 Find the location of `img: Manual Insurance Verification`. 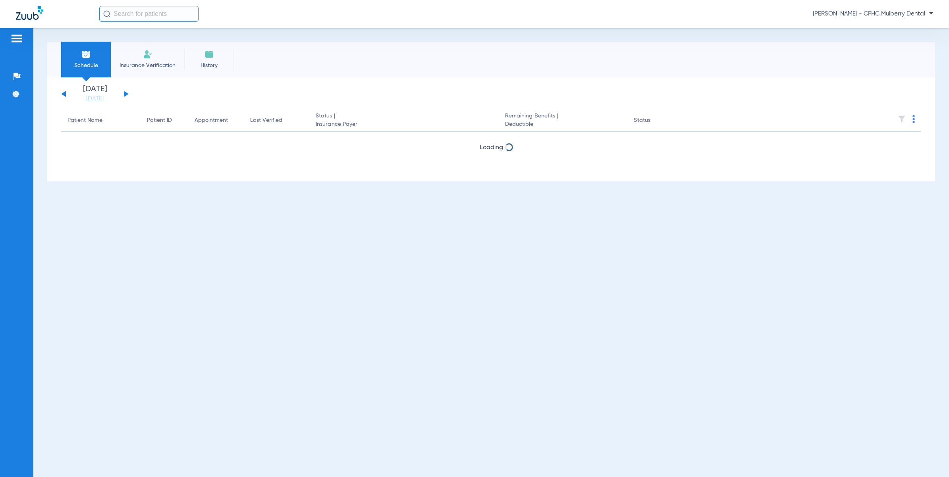

img: Manual Insurance Verification is located at coordinates (148, 54).